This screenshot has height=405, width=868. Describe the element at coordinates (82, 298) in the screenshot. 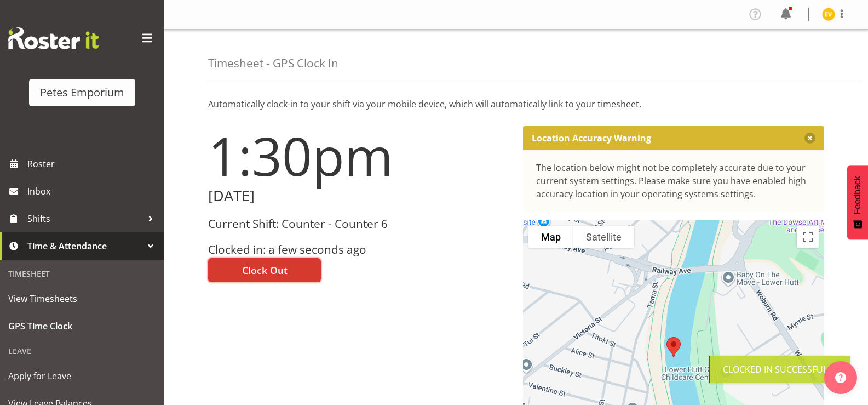

I see `a: View Timesheets` at that location.